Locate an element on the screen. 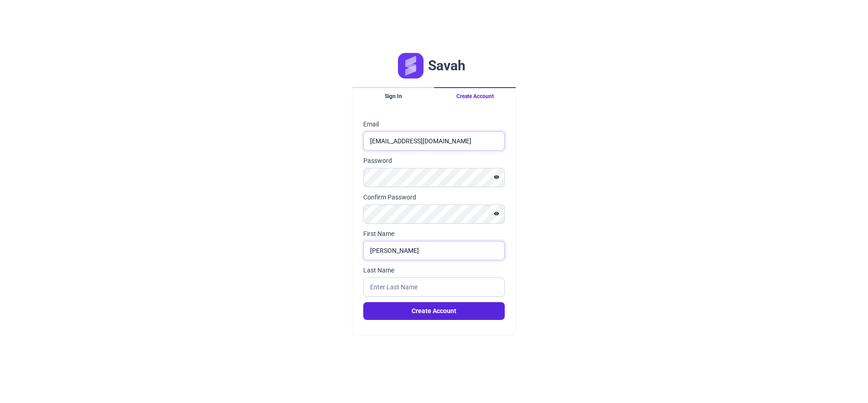 Image resolution: width=868 pixels, height=403 pixels. input: Enter First Name is located at coordinates (434, 251).